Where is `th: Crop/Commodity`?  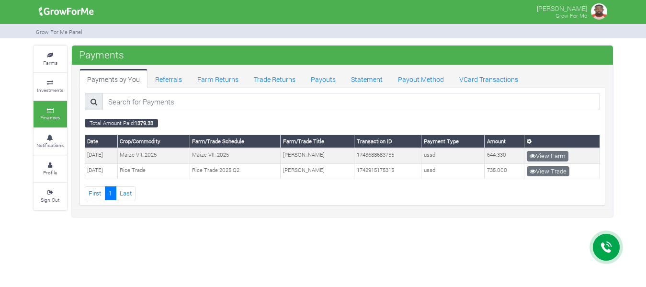
th: Crop/Commodity is located at coordinates (153, 141).